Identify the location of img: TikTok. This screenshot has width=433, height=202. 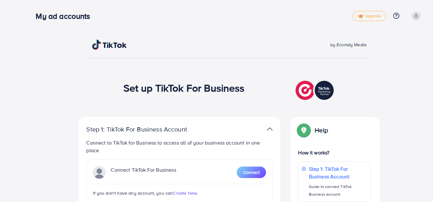
(110, 45).